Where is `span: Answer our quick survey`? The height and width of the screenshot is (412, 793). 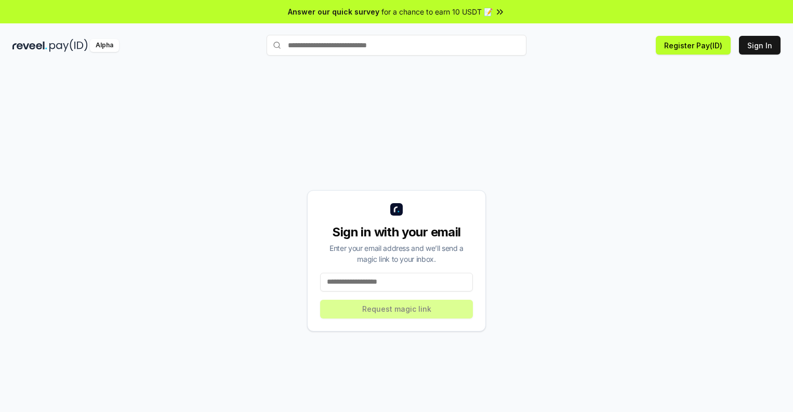
span: Answer our quick survey is located at coordinates (334, 11).